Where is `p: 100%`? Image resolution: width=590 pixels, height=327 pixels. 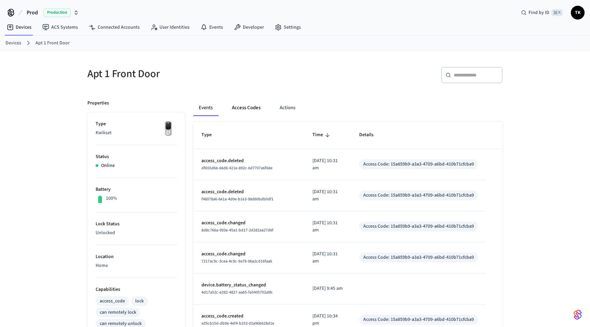
p: 100% is located at coordinates (111, 198).